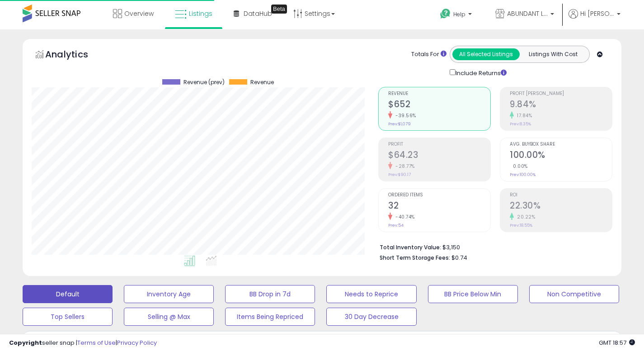  What do you see at coordinates (527, 14) in the screenshot?
I see `span: ABUNDANT LiFE` at bounding box center [527, 14].